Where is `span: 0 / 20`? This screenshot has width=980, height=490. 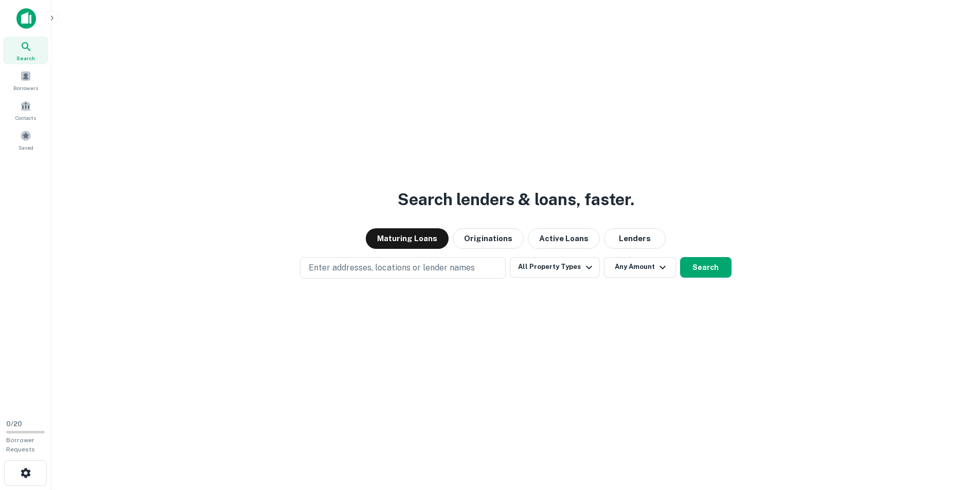
span: 0 / 20 is located at coordinates (14, 424).